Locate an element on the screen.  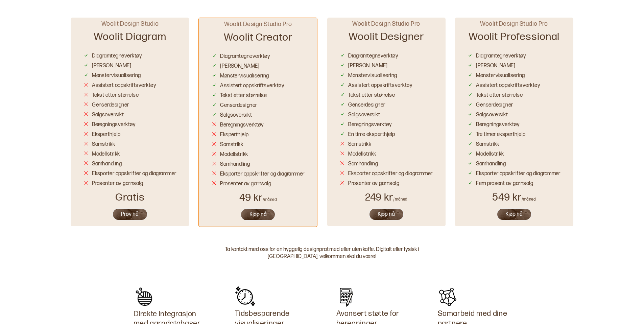
div: 49 kr is located at coordinates (258, 198).